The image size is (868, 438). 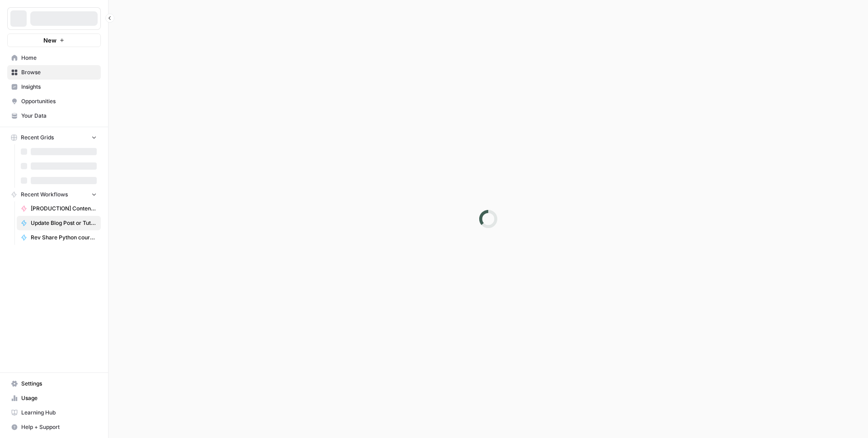 What do you see at coordinates (54, 87) in the screenshot?
I see `a: Insights` at bounding box center [54, 87].